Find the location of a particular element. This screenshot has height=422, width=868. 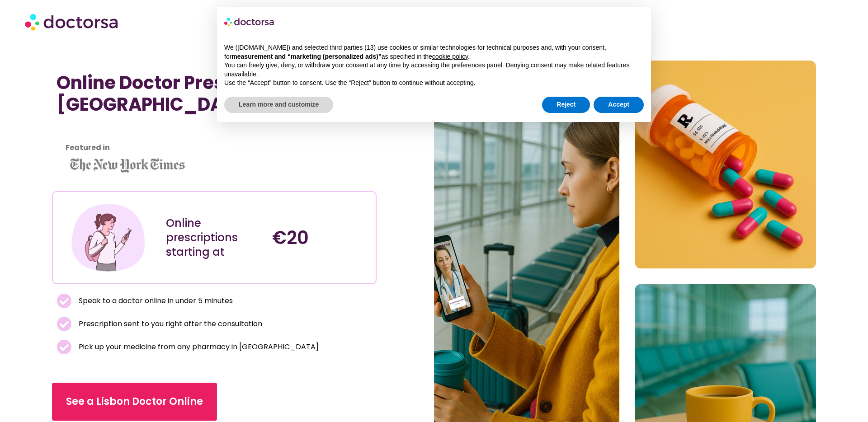

p: You can freely give, deny, or withdraw your consent at any time by accessing the preferences pane... is located at coordinates (434, 70).